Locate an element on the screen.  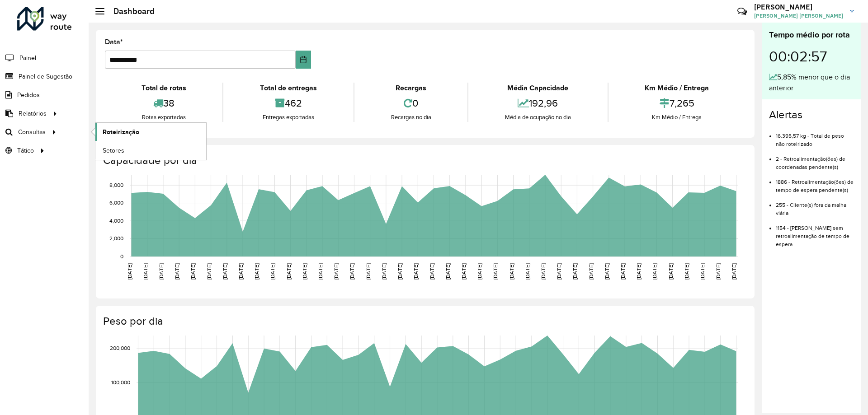
h2: Dashboard is located at coordinates (129, 11).